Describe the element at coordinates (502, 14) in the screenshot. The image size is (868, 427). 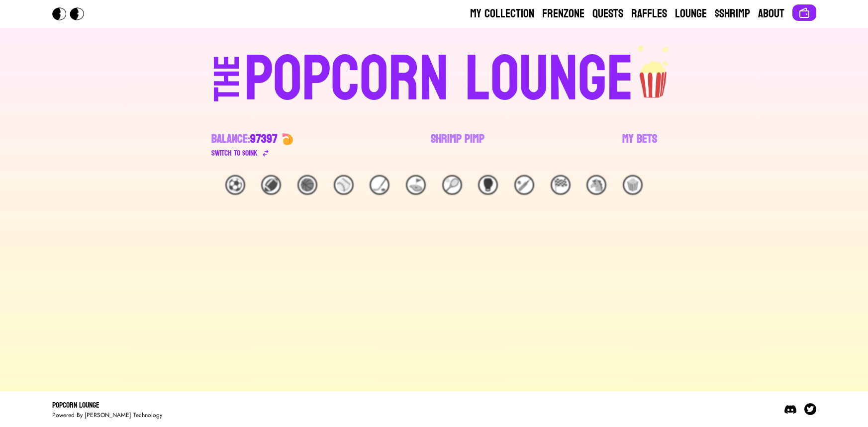
I see `a: My Collection` at that location.